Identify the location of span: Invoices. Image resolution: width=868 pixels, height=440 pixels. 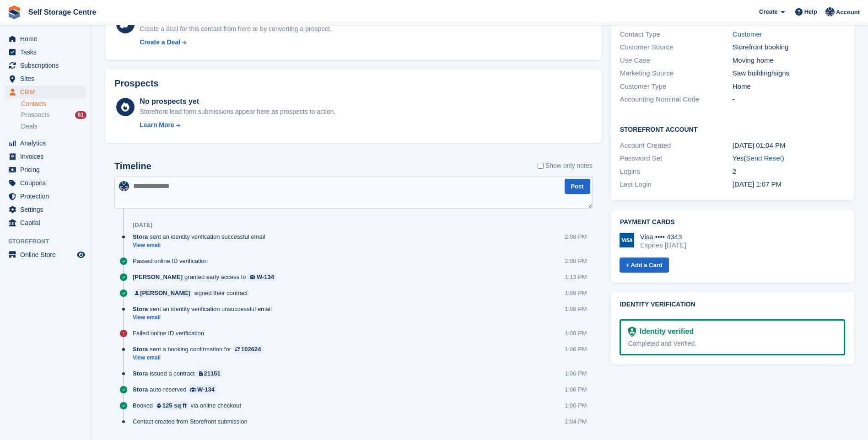
(48, 157).